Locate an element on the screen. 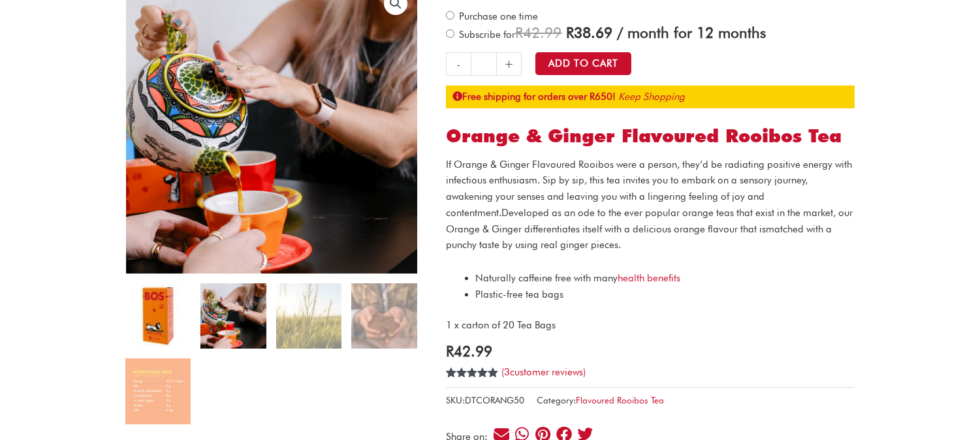 This screenshot has height=440, width=980. a: Keep Shopping is located at coordinates (651, 97).